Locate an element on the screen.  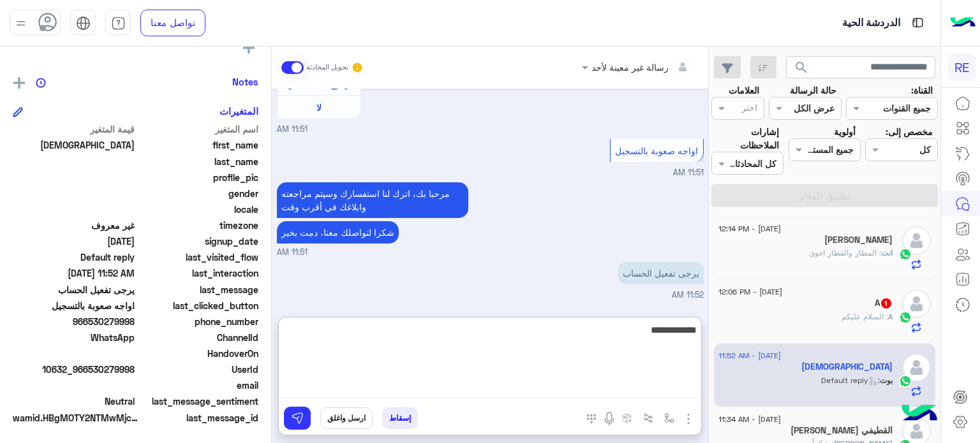
span: 0 is located at coordinates (73, 401).